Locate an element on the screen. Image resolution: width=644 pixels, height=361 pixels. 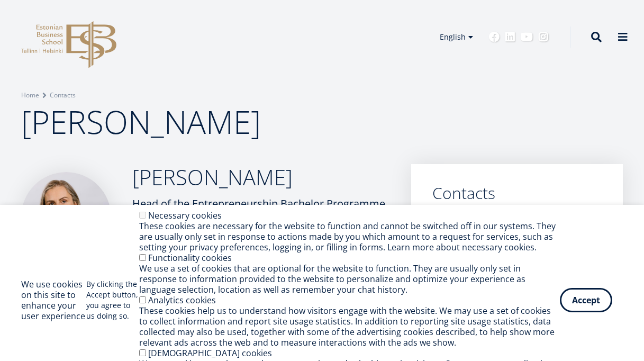
label: Necessary cookies is located at coordinates (185, 215).